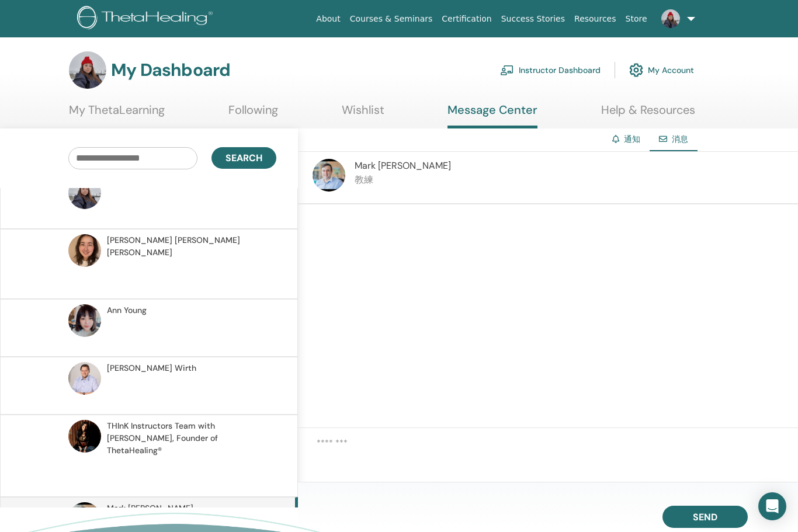 The height and width of the screenshot is (532, 798). I want to click on span: Ann Young, so click(127, 310).